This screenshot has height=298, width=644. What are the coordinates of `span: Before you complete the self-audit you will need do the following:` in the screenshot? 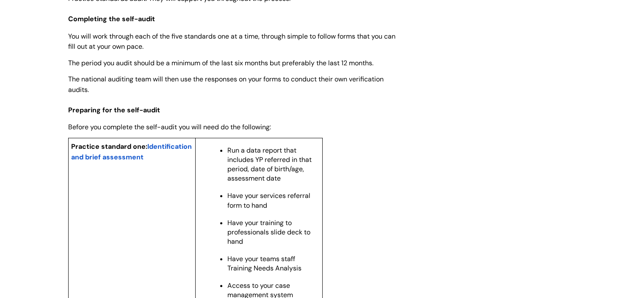 It's located at (169, 127).